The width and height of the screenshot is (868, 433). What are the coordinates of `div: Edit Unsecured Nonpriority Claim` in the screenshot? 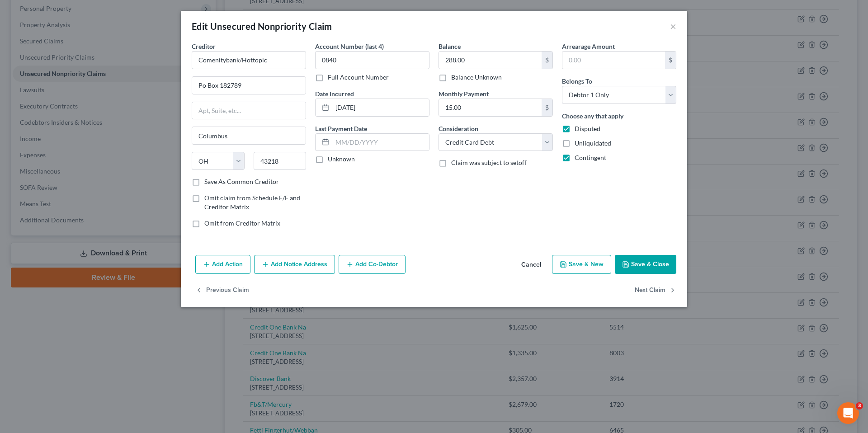 It's located at (262, 26).